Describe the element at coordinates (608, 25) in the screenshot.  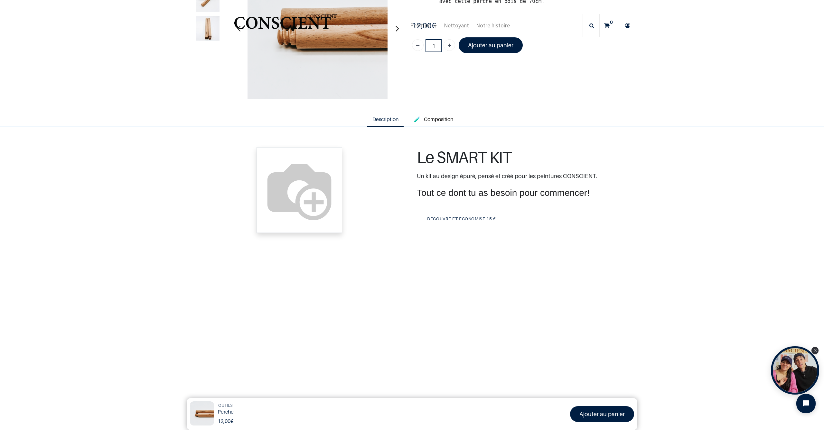
I see `a: 0` at that location.